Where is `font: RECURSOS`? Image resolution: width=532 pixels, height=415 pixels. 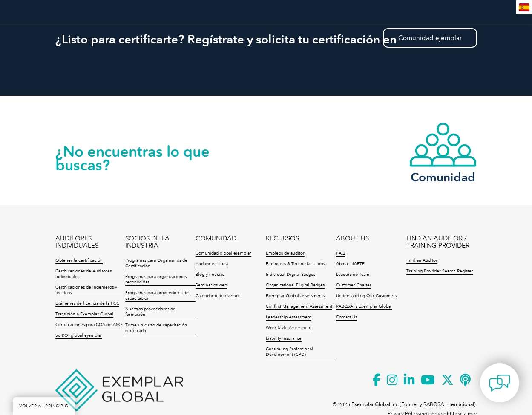 font: RECURSOS is located at coordinates (282, 239).